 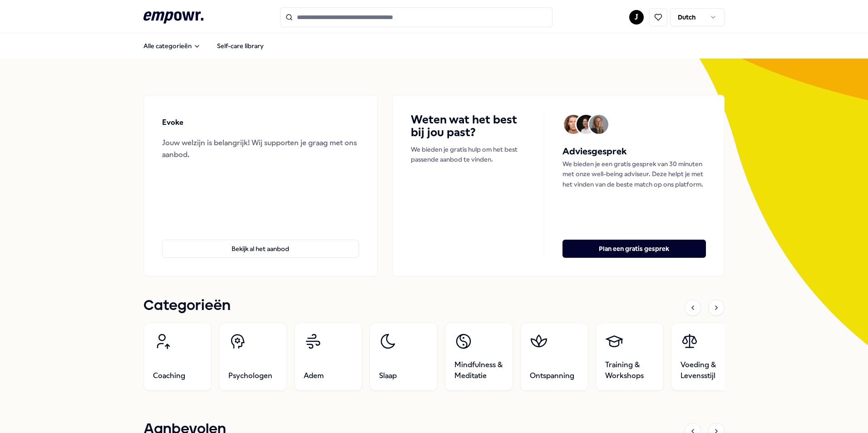 What do you see at coordinates (260, 249) in the screenshot?
I see `button: Bekijk al het aanbod` at bounding box center [260, 249].